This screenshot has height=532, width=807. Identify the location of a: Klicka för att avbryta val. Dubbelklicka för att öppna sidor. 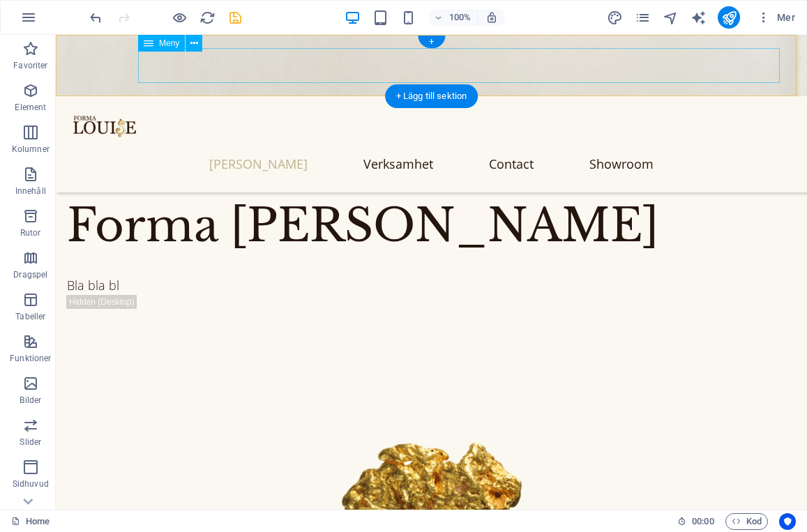
(30, 522).